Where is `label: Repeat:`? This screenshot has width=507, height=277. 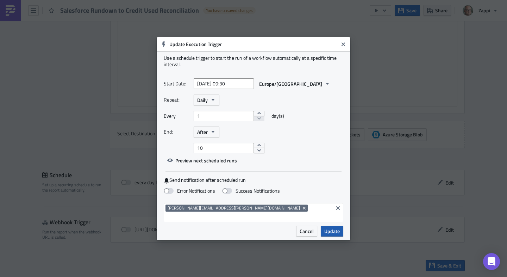 label: Repeat: is located at coordinates (177, 100).